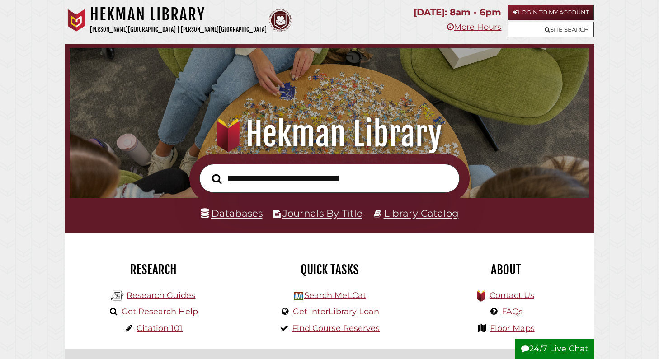 The height and width of the screenshot is (359, 659). What do you see at coordinates (322, 213) in the screenshot?
I see `a: Journals By Title` at bounding box center [322, 213].